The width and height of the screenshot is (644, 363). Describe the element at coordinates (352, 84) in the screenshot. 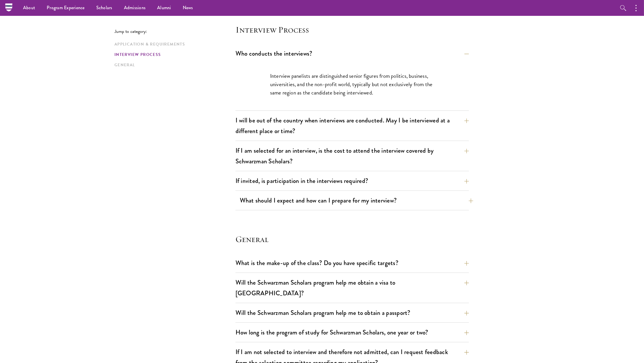

I see `p: Interview panelists are distinguished senior figures from politics, business, universities, and t...` at that location.